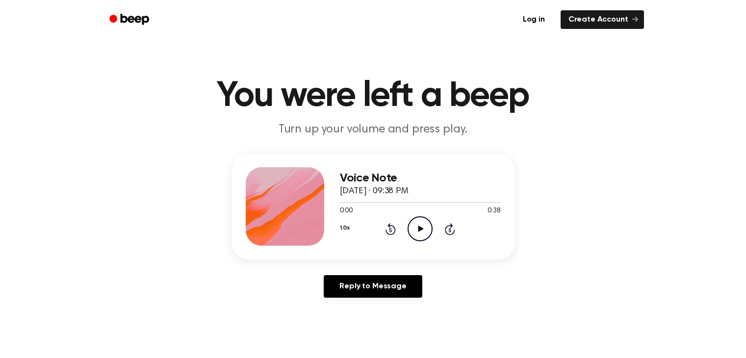 This screenshot has width=746, height=358. I want to click on a: Create Account, so click(602, 20).